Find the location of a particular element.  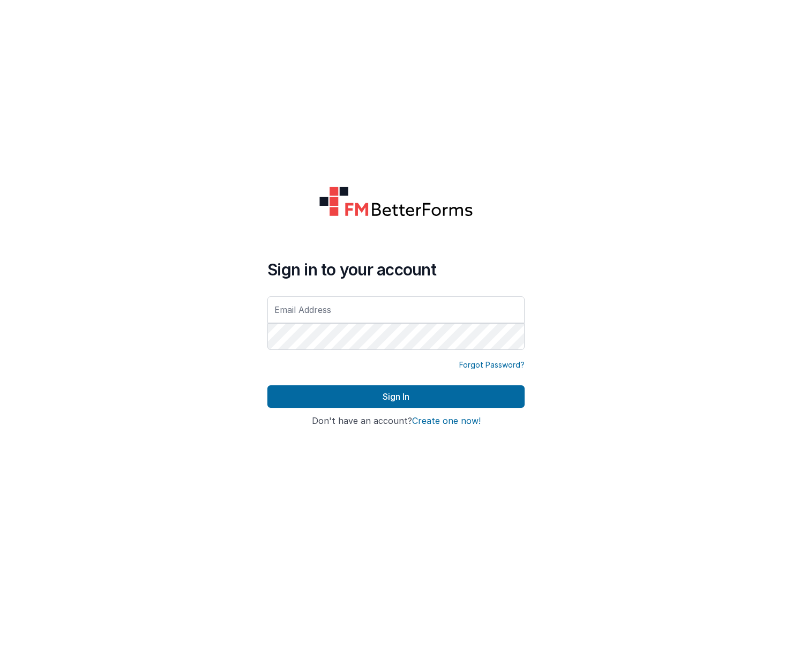

a: Forgot Password? is located at coordinates (492, 365).